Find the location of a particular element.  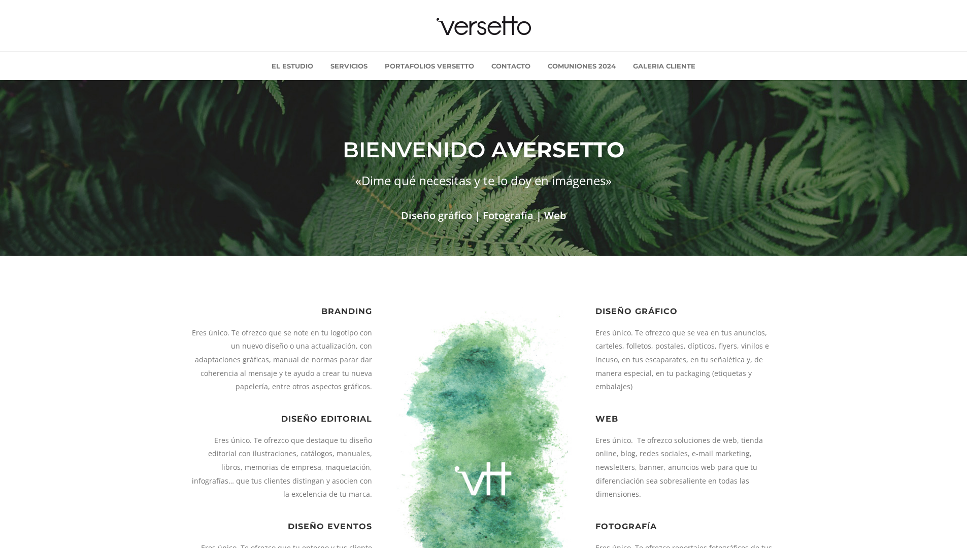

img: versetto is located at coordinates (484, 25).